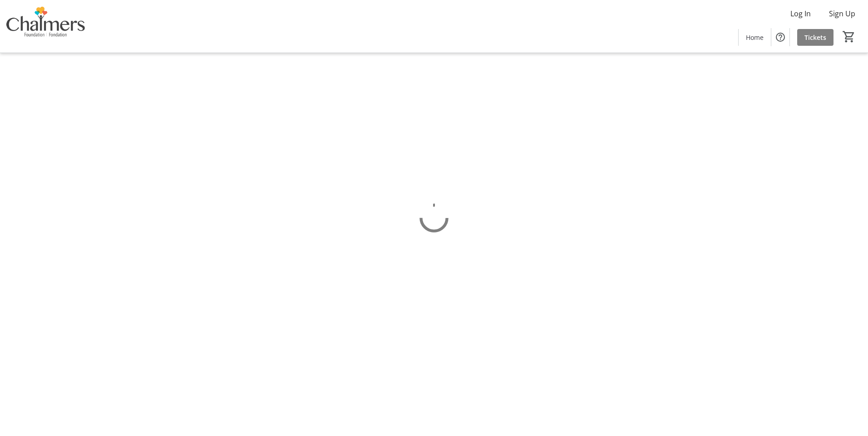 The height and width of the screenshot is (436, 868). I want to click on button: Help, so click(781, 37).